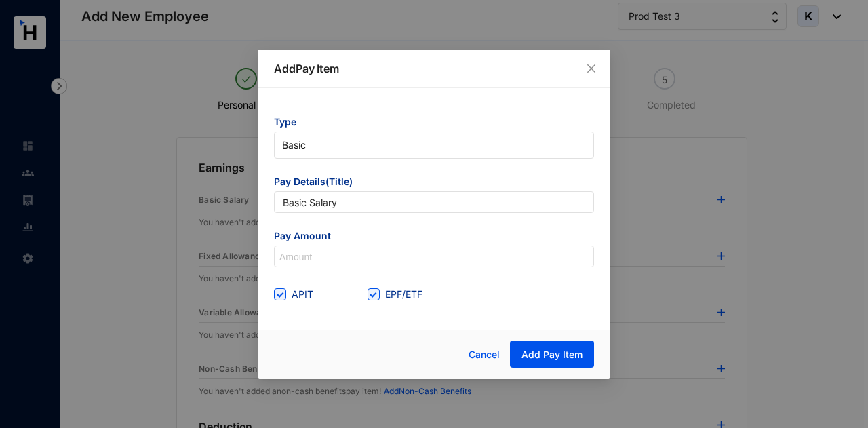 The height and width of the screenshot is (428, 868). I want to click on span: Cancel, so click(484, 354).